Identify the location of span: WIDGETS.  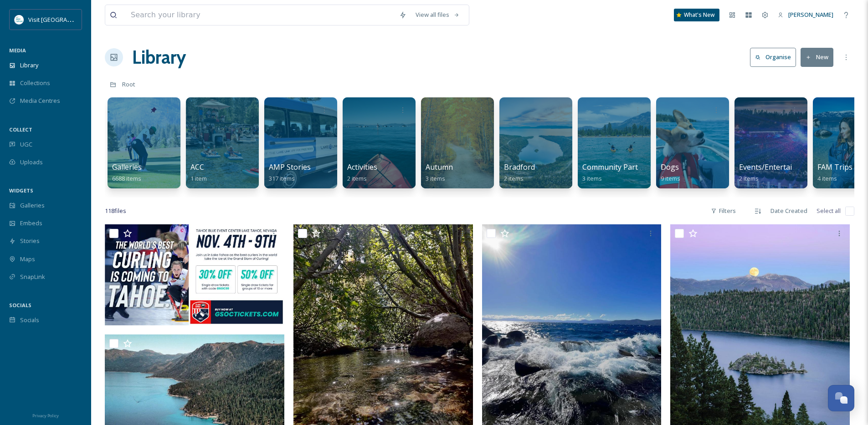
(21, 190).